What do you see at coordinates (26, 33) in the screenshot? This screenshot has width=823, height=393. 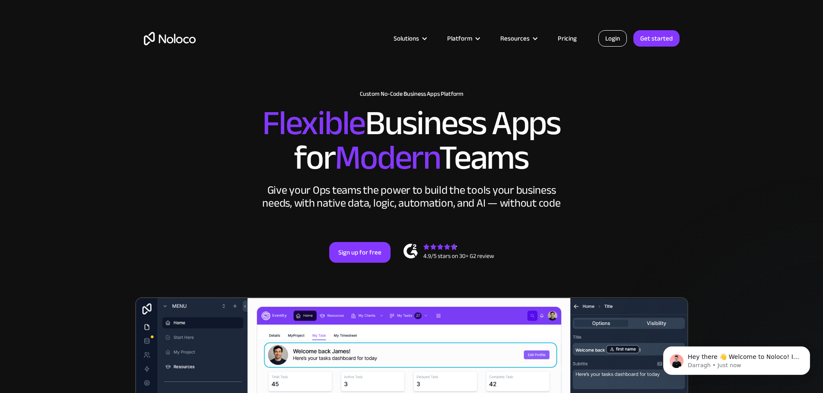 I see `img: Profile image for Darragh` at bounding box center [26, 33].